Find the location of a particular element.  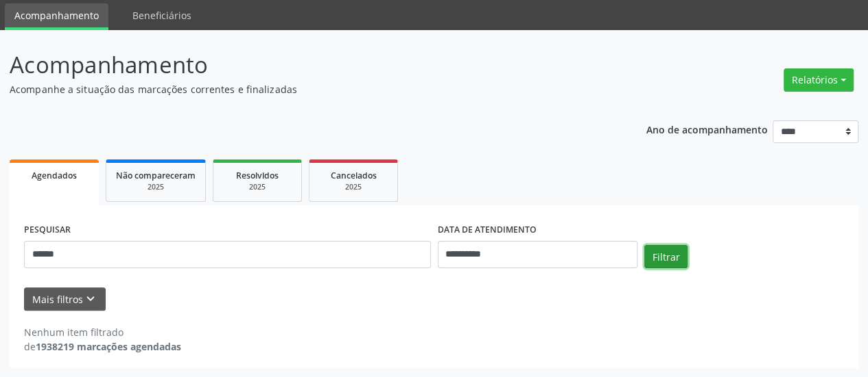

a: Beneficiários is located at coordinates (162, 15).